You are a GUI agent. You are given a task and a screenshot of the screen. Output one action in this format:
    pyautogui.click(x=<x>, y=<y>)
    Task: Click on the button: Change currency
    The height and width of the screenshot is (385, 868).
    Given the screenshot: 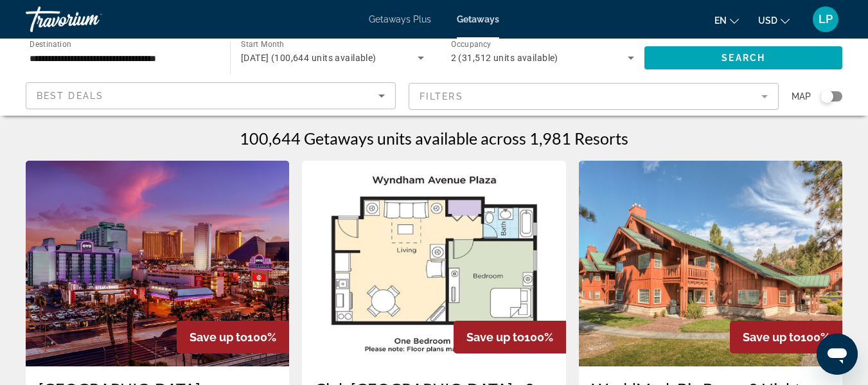 What is the action you would take?
    pyautogui.click(x=774, y=20)
    